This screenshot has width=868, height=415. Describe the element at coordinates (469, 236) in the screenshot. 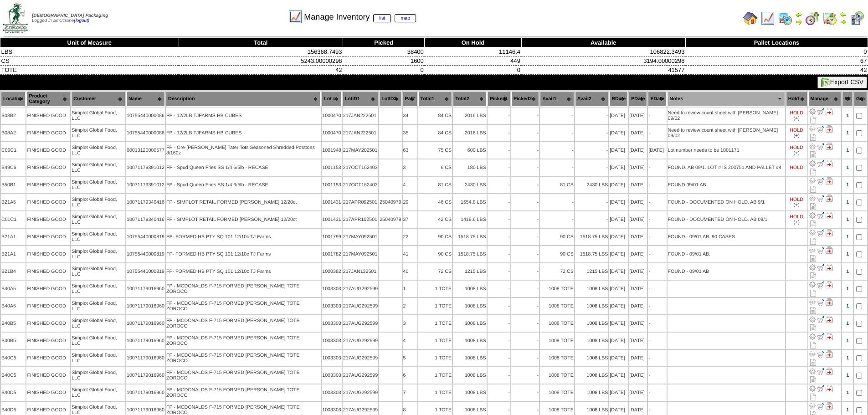

I see `td: 1518.75 LBS` at that location.